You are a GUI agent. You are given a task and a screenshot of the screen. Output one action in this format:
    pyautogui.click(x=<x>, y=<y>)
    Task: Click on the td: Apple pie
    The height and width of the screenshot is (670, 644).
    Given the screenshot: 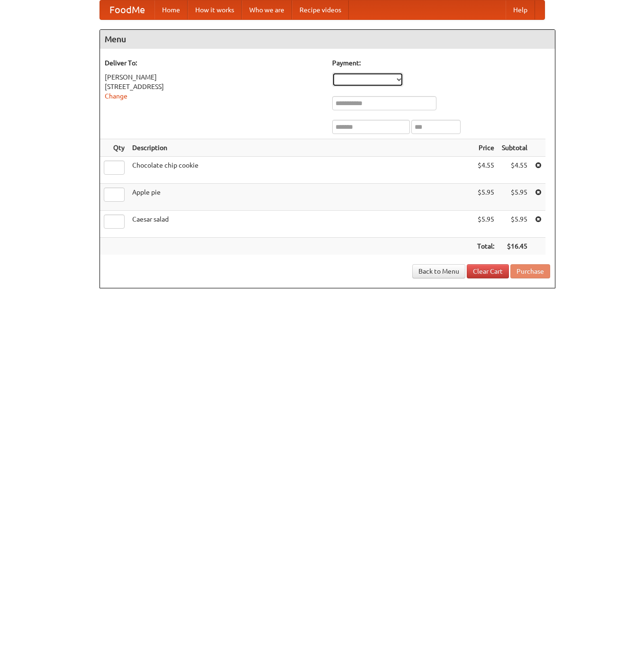 What is the action you would take?
    pyautogui.click(x=300, y=197)
    